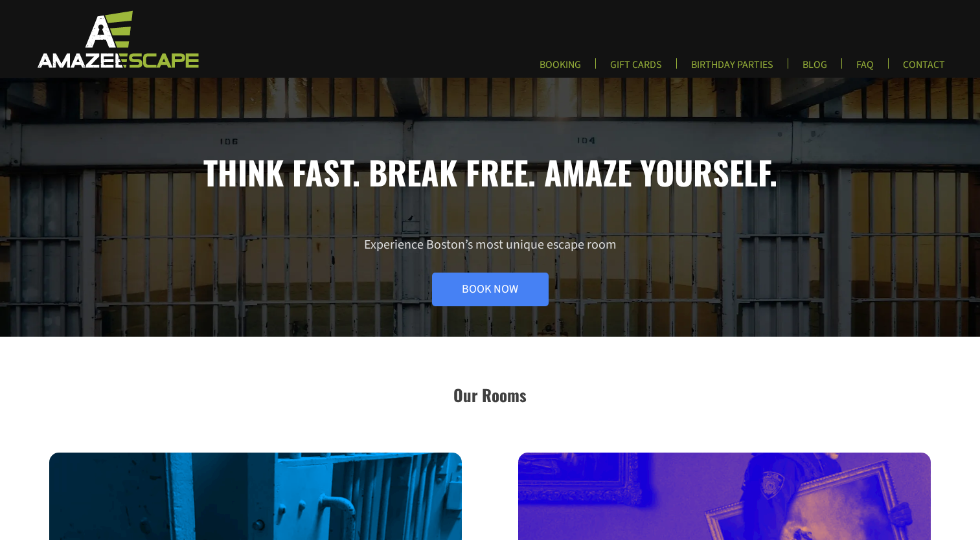 Image resolution: width=980 pixels, height=540 pixels. What do you see at coordinates (490, 289) in the screenshot?
I see `a: Book Now` at bounding box center [490, 289].